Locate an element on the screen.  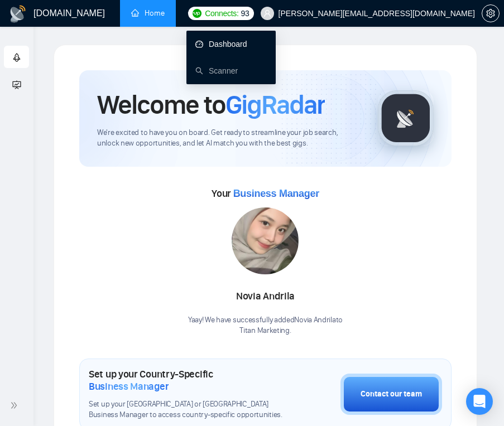
a: homeHome is located at coordinates (148, 13).